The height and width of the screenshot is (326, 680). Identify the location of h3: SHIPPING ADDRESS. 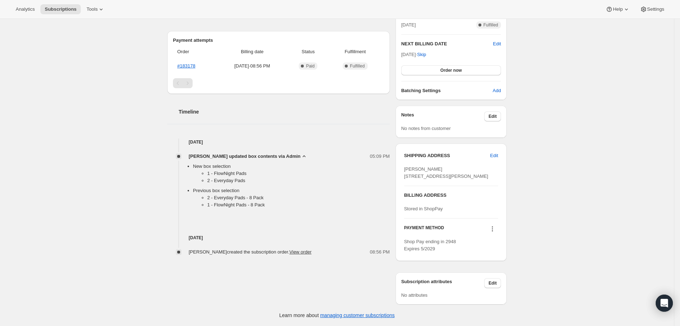
(447, 156).